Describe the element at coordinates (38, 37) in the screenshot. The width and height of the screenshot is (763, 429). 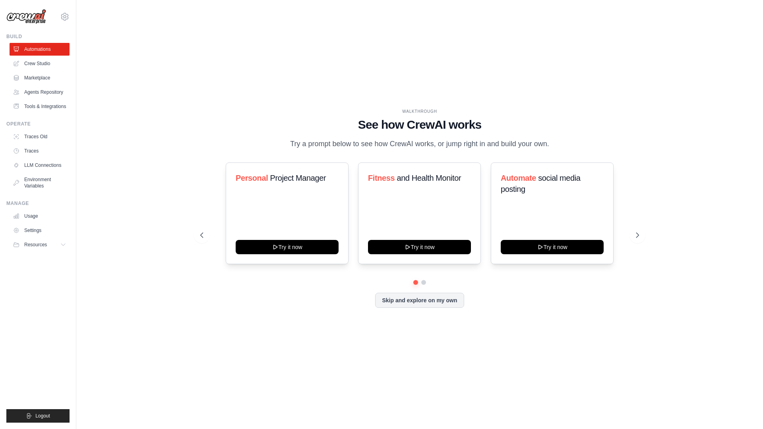
I see `div: Build` at that location.